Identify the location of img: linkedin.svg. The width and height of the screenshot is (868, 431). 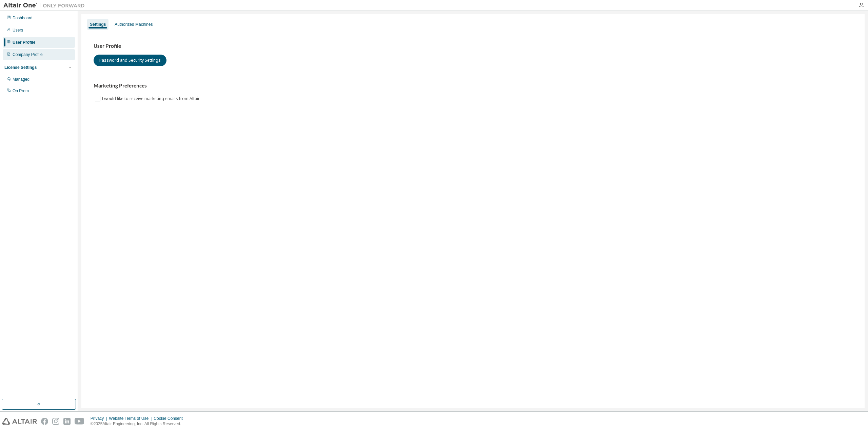
(67, 421).